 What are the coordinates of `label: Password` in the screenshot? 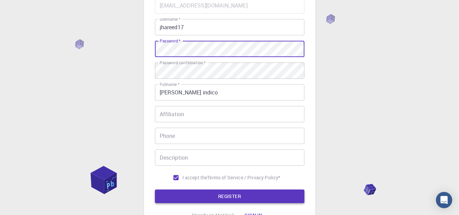 It's located at (170, 41).